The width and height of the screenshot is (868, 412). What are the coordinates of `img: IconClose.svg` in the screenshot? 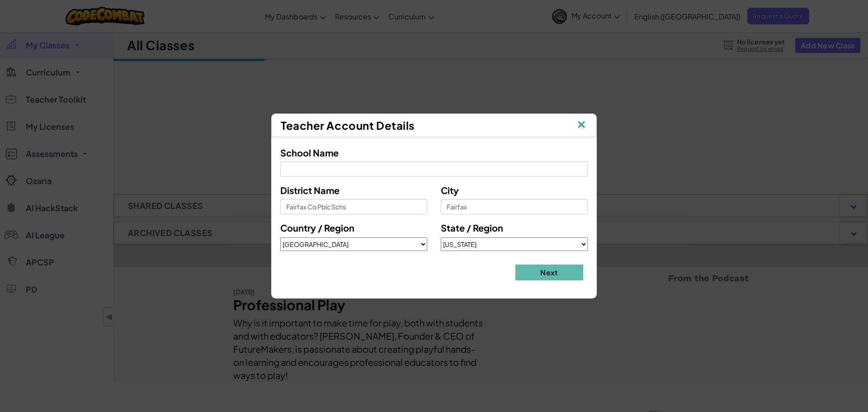 It's located at (581, 126).